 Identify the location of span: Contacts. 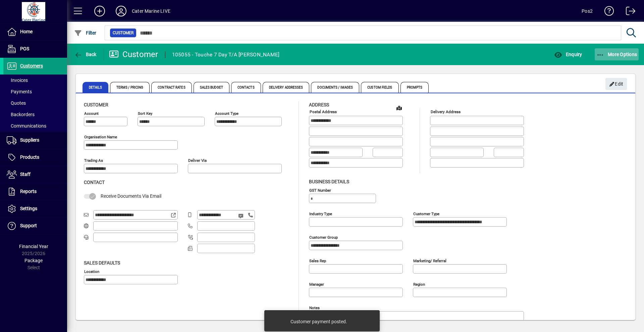
(246, 87).